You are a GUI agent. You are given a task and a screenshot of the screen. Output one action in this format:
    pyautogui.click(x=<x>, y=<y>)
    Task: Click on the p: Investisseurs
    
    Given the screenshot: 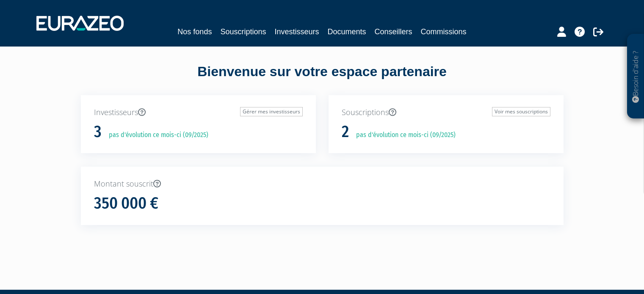 What is the action you would take?
    pyautogui.click(x=198, y=112)
    